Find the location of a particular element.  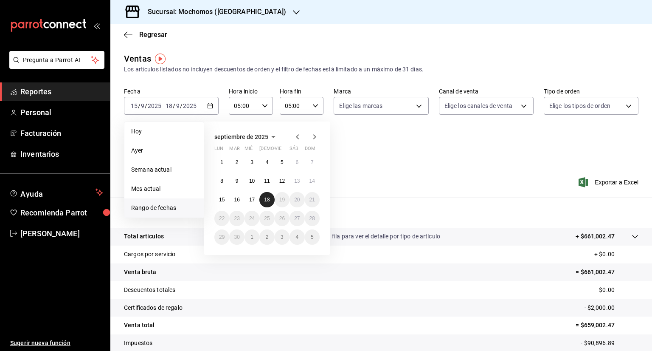

p: Resumen is located at coordinates (381, 212).